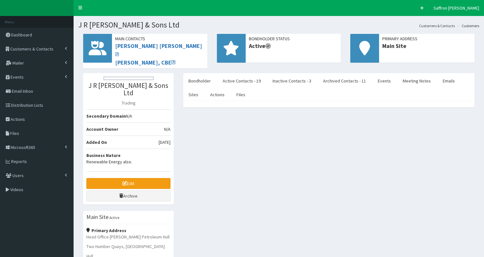 This screenshot has height=257, width=484. Describe the element at coordinates (160, 39) in the screenshot. I see `span: Main Contacts` at that location.